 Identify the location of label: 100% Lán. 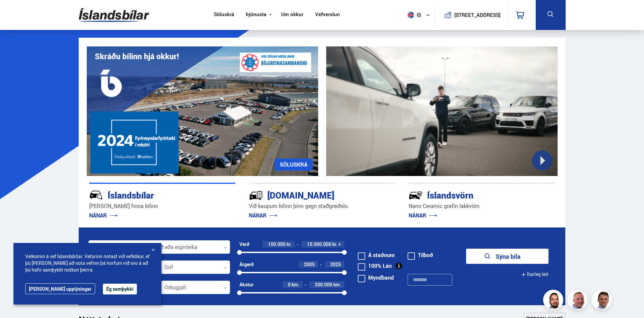
(375, 266).